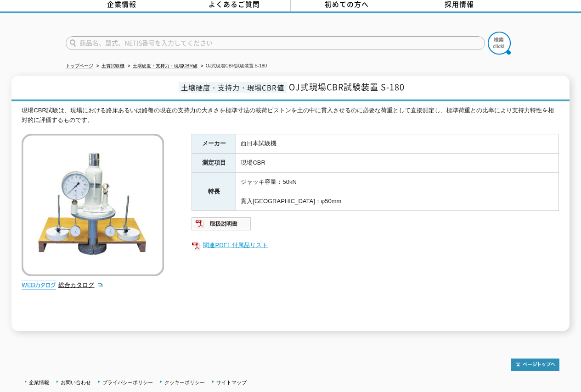 Image resolution: width=581 pixels, height=392 pixels. What do you see at coordinates (39, 383) in the screenshot?
I see `a: 企業情報` at bounding box center [39, 383].